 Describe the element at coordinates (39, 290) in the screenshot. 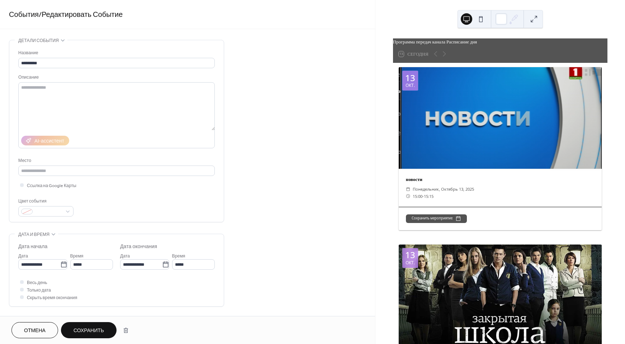

I see `span: Только дата` at that location.